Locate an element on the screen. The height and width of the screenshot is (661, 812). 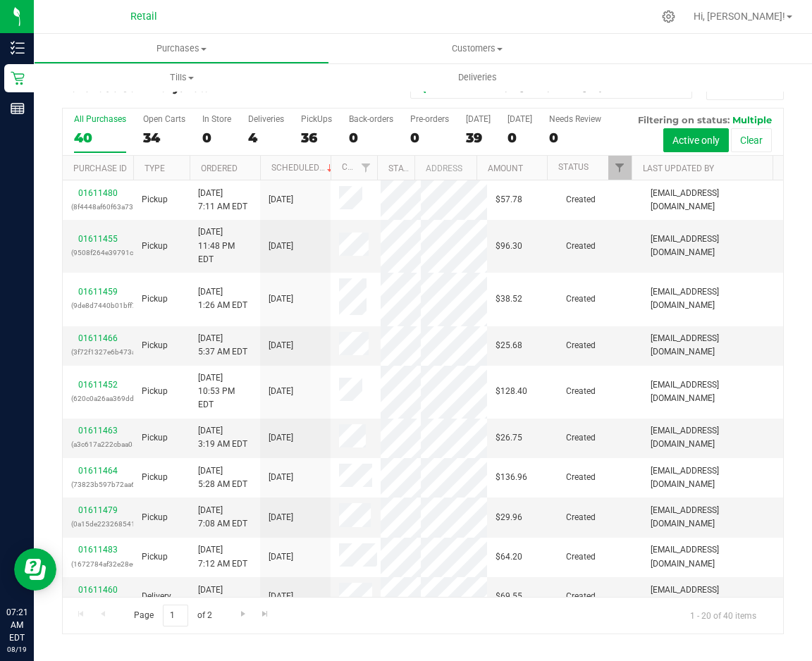
span: Tills is located at coordinates (181, 78).